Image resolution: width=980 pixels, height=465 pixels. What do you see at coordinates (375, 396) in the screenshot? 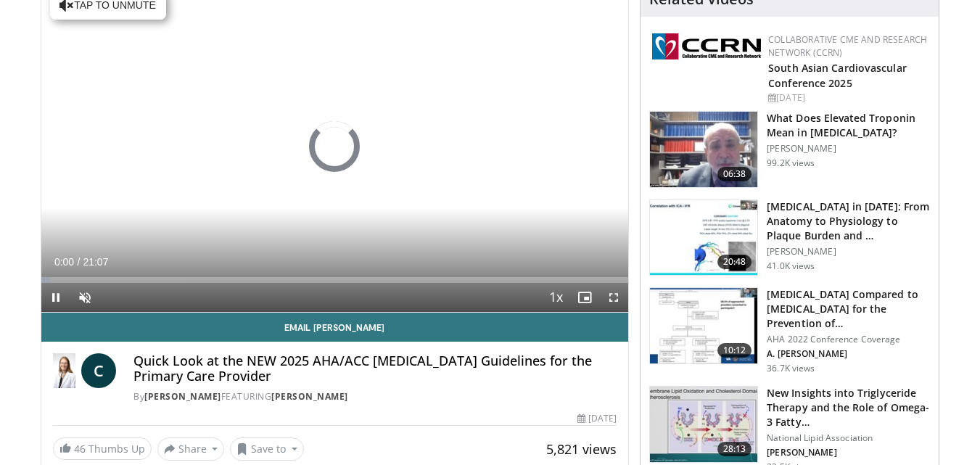
I see `div: By FEATURING` at bounding box center [375, 396].